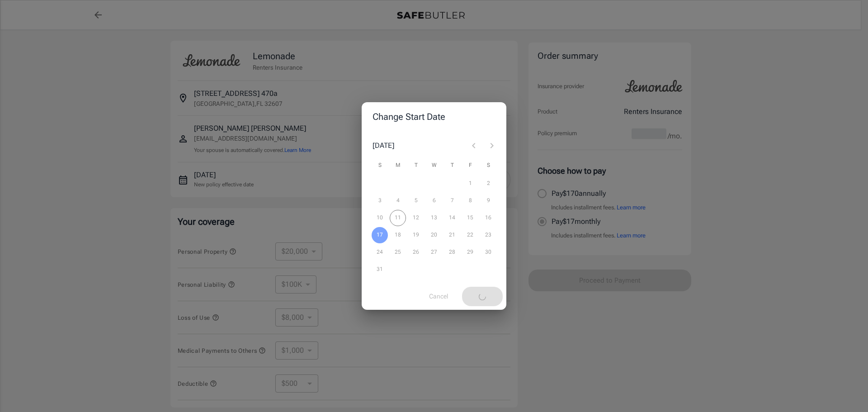 This screenshot has height=412, width=868. Describe the element at coordinates (453, 166) in the screenshot. I see `span: Thursday` at that location.